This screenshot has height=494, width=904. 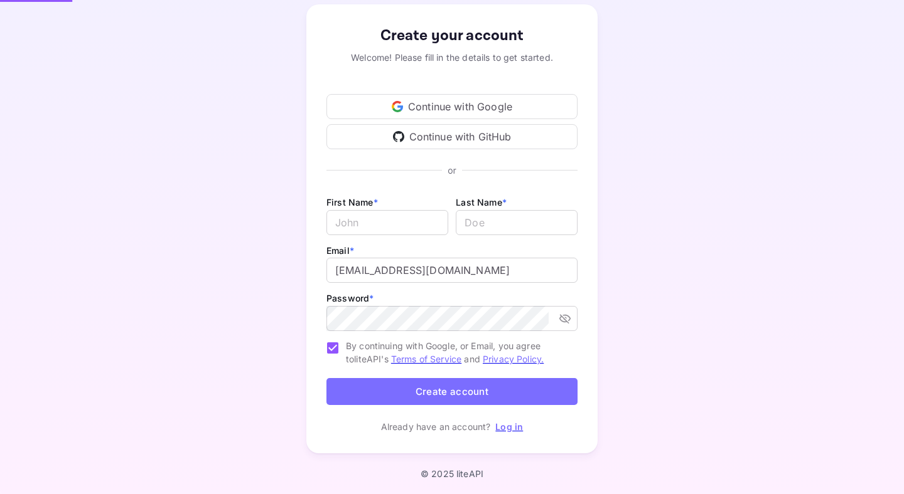 What do you see at coordinates (387, 223) in the screenshot?
I see `input: John` at bounding box center [387, 223].